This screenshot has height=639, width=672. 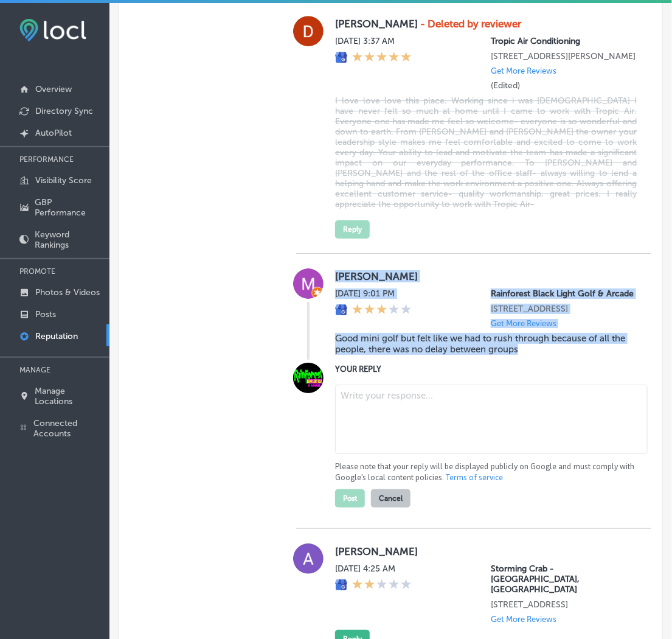 What do you see at coordinates (53, 30) in the screenshot?
I see `img: fda3e92497d09a02dc62c9cd864e3231.png` at bounding box center [53, 30].